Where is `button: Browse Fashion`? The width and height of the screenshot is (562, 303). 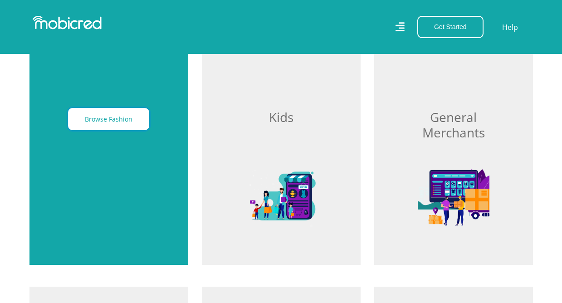 button: Browse Fashion is located at coordinates (108, 119).